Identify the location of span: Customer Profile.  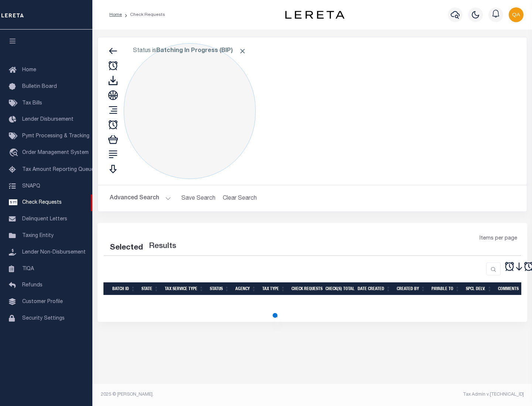
(43, 302).